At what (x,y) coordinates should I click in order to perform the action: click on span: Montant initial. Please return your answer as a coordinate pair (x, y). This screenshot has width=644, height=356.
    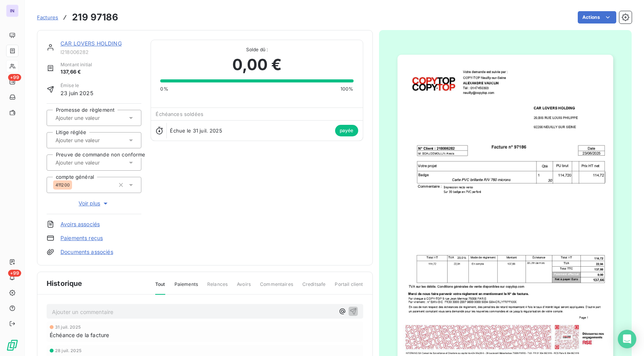
    Looking at the image, I should click on (76, 65).